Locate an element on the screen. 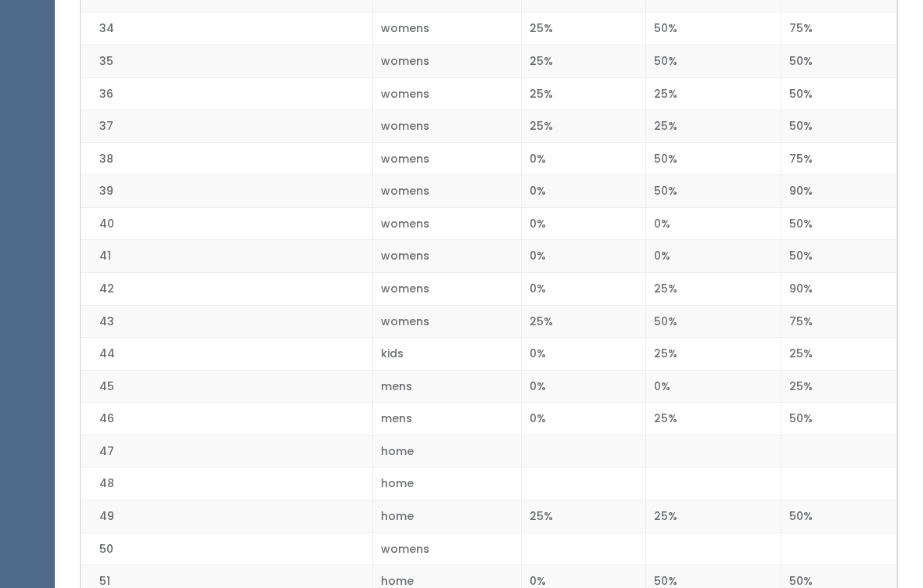  td: 37 is located at coordinates (227, 126).